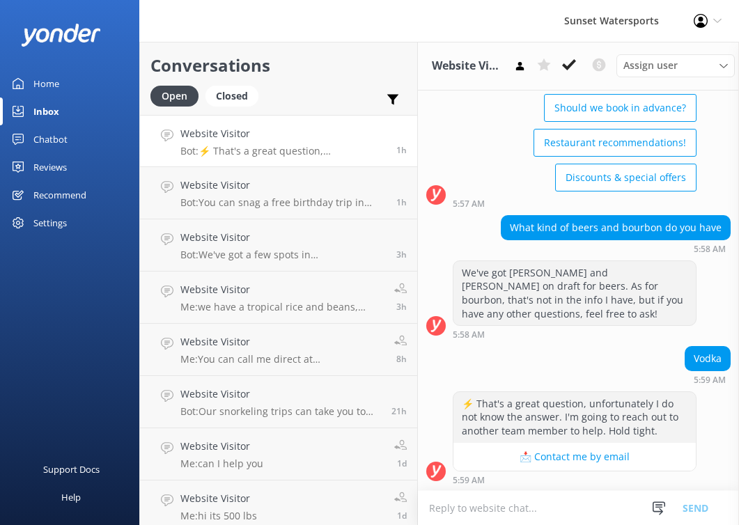  What do you see at coordinates (708, 359) in the screenshot?
I see `div: Vodka` at bounding box center [708, 359].